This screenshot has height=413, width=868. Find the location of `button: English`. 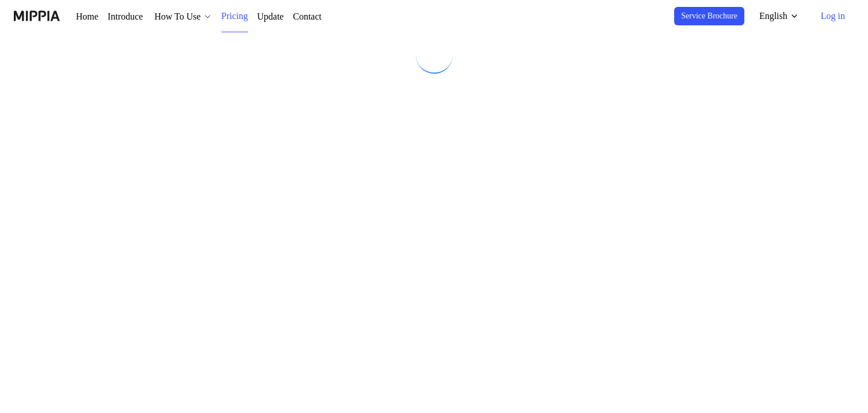

button: English is located at coordinates (775, 16).